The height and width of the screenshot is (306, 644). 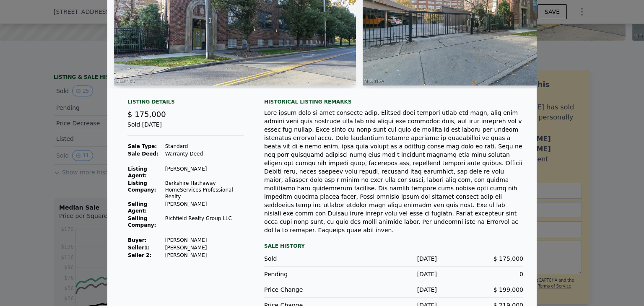 I want to click on td: Warranty Deed, so click(x=204, y=153).